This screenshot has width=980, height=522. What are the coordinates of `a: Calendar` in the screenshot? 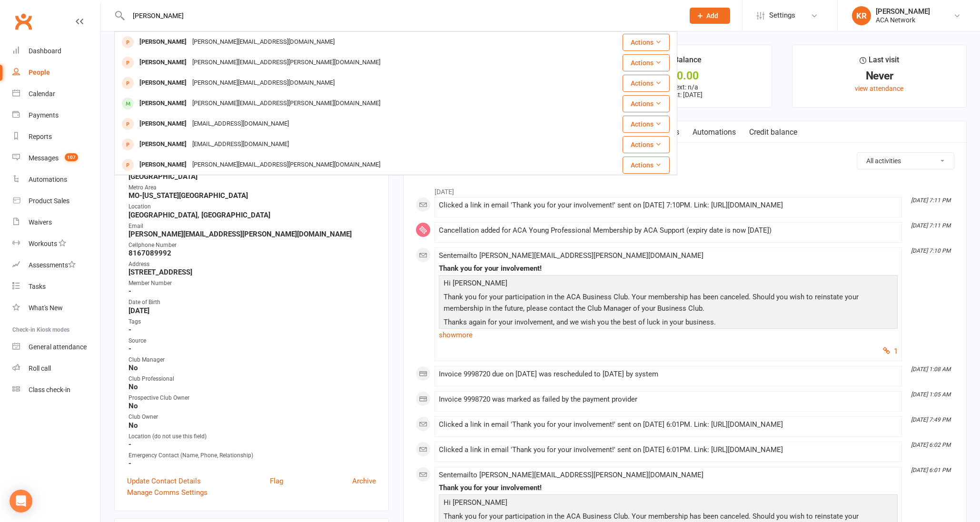 It's located at (57, 94).